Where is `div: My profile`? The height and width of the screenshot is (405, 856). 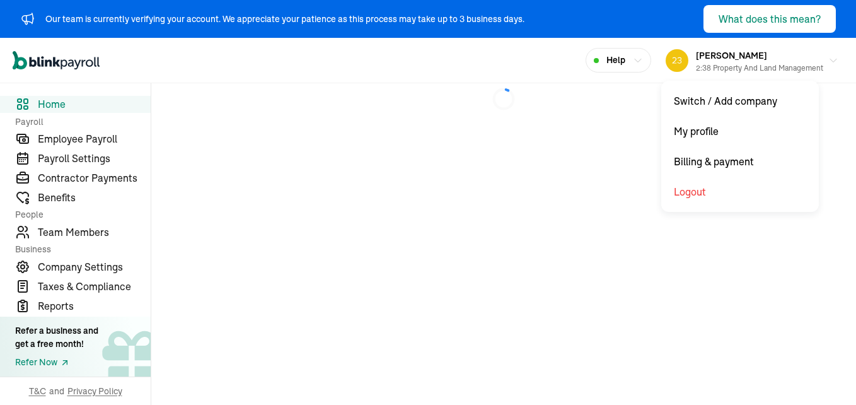 div: My profile is located at coordinates (740, 131).